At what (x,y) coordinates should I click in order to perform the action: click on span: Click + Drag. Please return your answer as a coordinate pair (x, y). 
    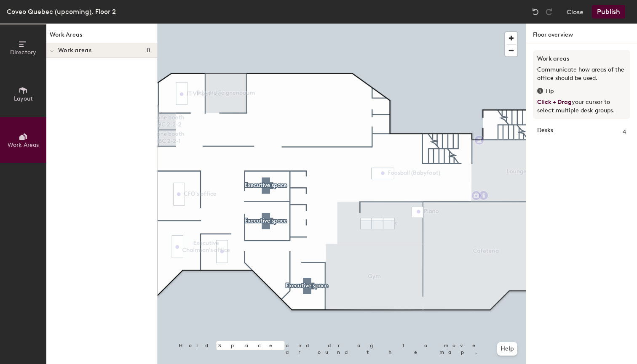
    Looking at the image, I should click on (554, 102).